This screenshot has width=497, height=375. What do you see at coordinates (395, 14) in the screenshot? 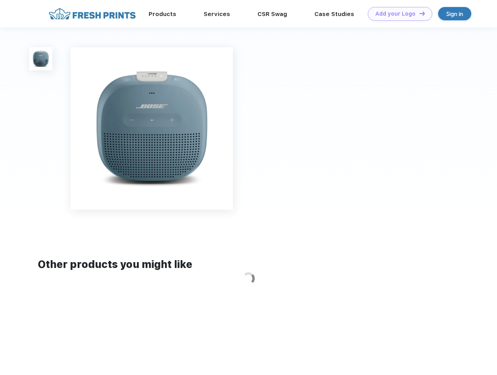
I see `div: Add your Logo` at bounding box center [395, 14].